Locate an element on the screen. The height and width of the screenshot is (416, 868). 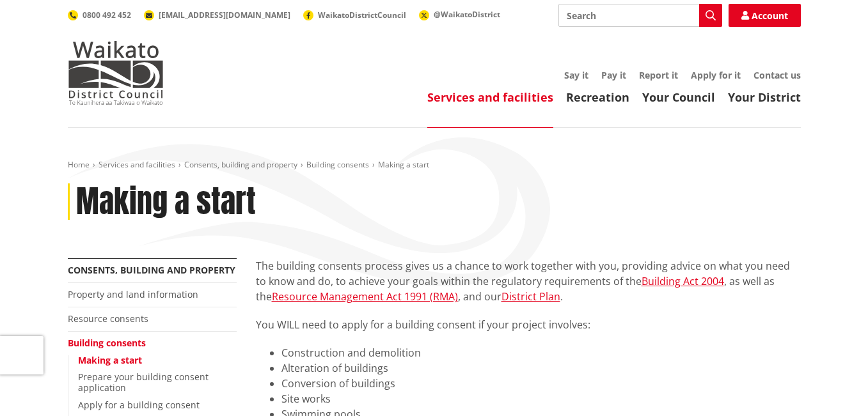
li: Construction and demolition is located at coordinates (541, 353).